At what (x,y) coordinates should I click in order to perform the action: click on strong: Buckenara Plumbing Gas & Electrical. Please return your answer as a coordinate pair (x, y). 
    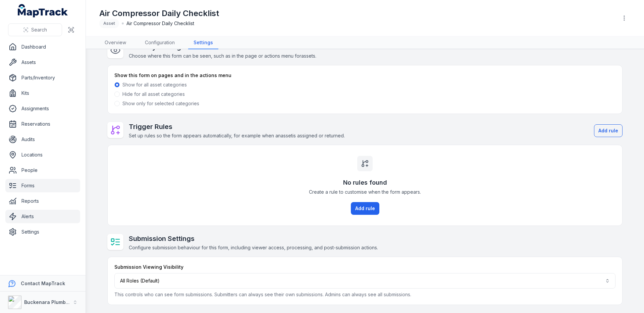
    Looking at the image, I should click on (68, 302).